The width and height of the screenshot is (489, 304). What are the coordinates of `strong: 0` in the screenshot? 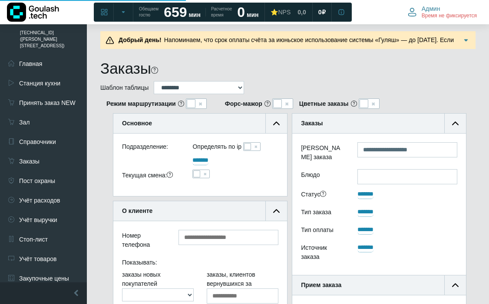 It's located at (241, 12).